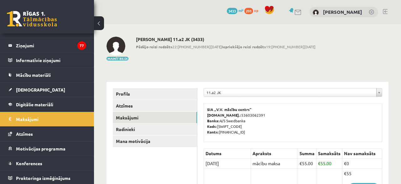  What do you see at coordinates (51, 60) in the screenshot?
I see `legend: Informatīvie ziņojumi` at bounding box center [51, 60].